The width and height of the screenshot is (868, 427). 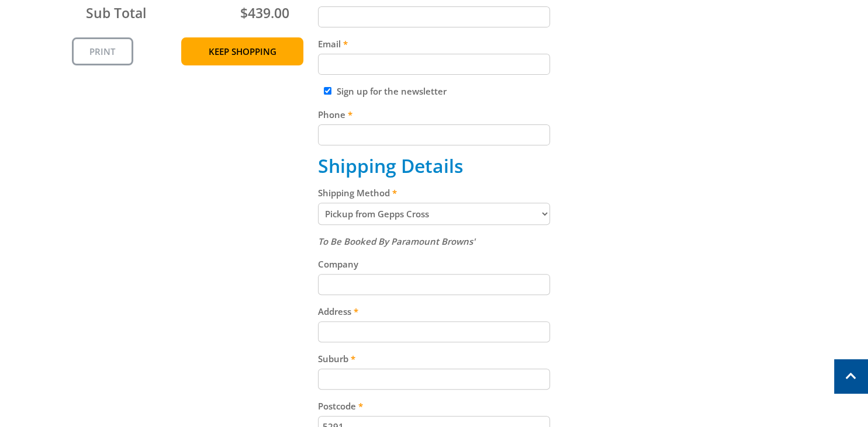 I want to click on label: Company, so click(x=434, y=265).